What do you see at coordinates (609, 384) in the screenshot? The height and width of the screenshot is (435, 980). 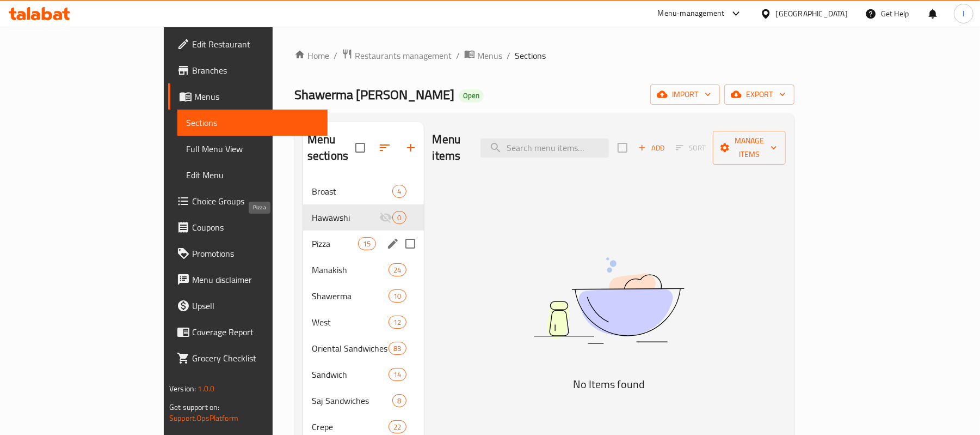 I see `h5: No Items found` at bounding box center [609, 384].